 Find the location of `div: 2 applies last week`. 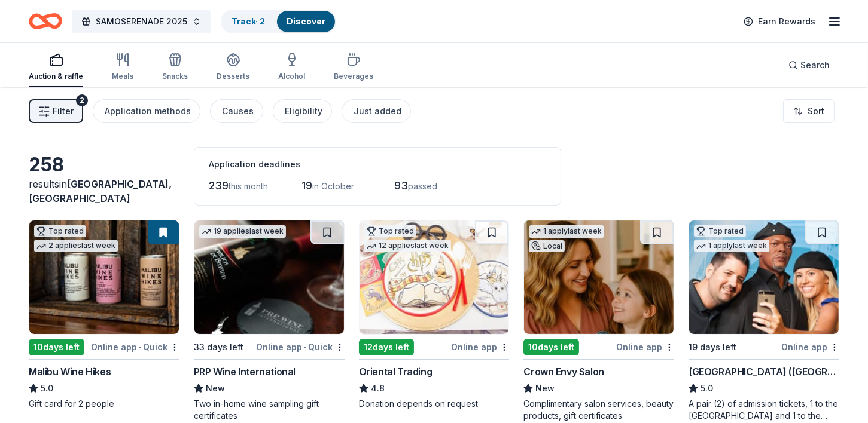

div: 2 applies last week is located at coordinates (76, 246).